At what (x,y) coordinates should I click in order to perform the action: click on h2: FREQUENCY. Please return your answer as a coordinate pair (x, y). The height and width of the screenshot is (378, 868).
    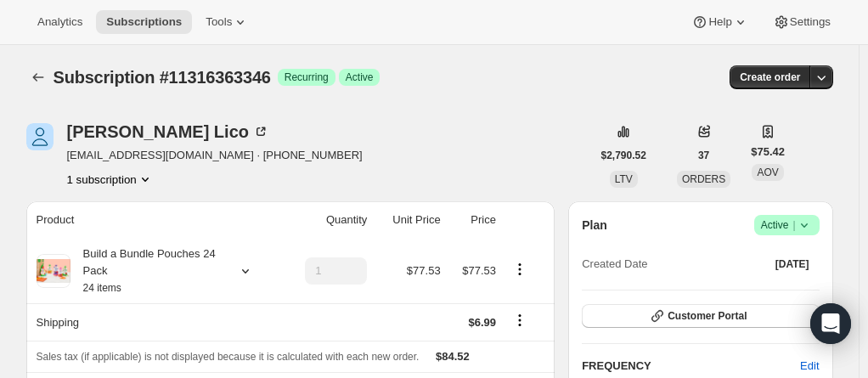
    Looking at the image, I should click on (691, 366).